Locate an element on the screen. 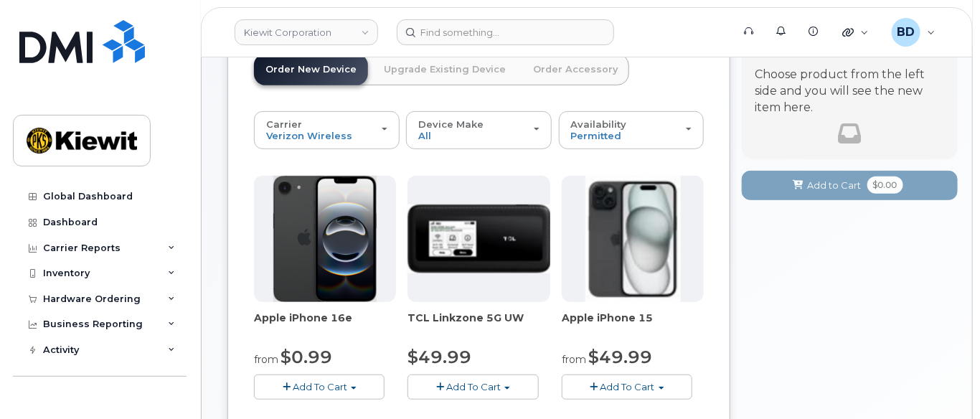 The width and height of the screenshot is (980, 419). img: linkzone5g.png is located at coordinates (479, 239).